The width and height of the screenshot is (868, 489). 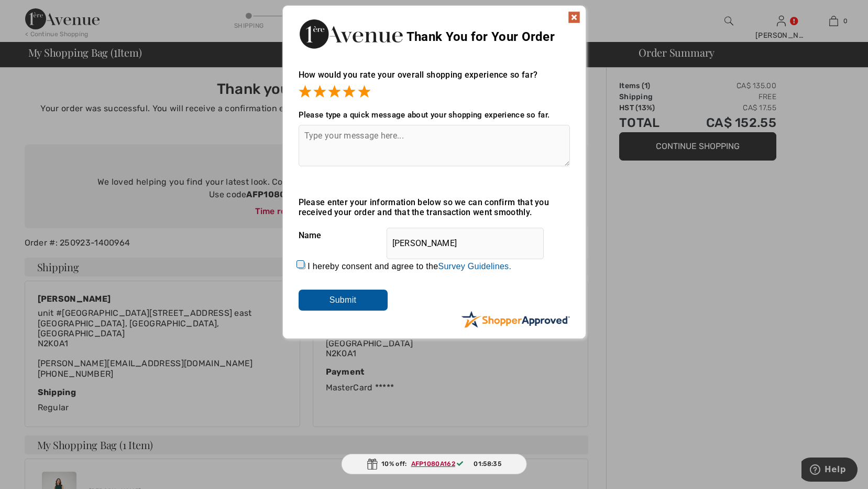 I want to click on label: I hereby consent and agree to the, so click(x=409, y=266).